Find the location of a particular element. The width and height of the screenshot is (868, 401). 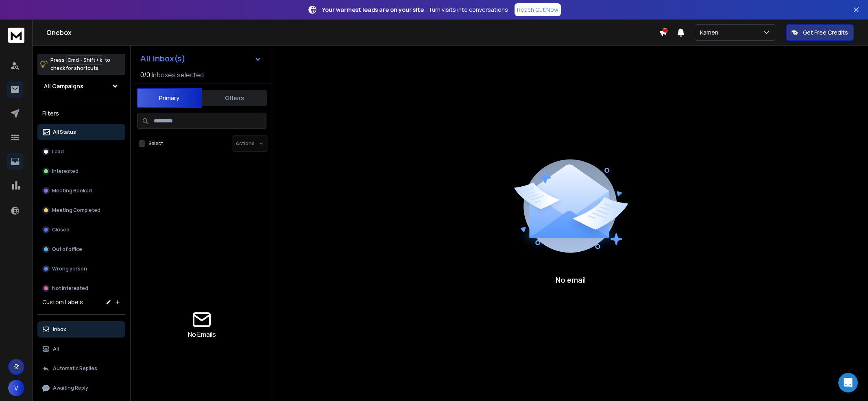

p: No email is located at coordinates (571, 279).